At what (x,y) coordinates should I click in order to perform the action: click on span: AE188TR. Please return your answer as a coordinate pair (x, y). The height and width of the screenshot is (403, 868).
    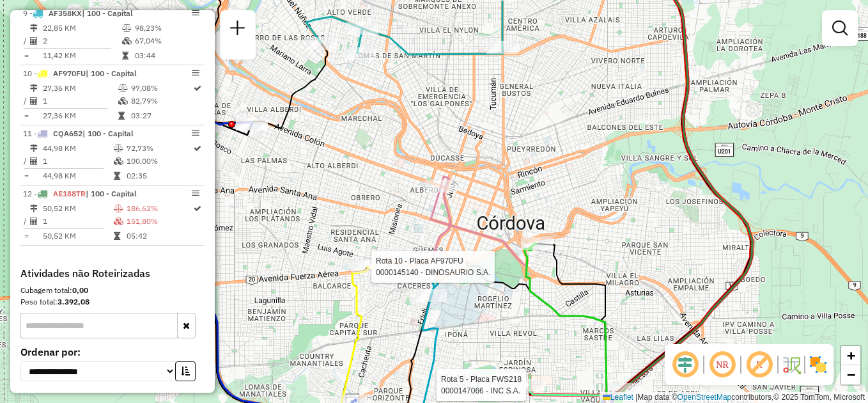
    Looking at the image, I should click on (69, 193).